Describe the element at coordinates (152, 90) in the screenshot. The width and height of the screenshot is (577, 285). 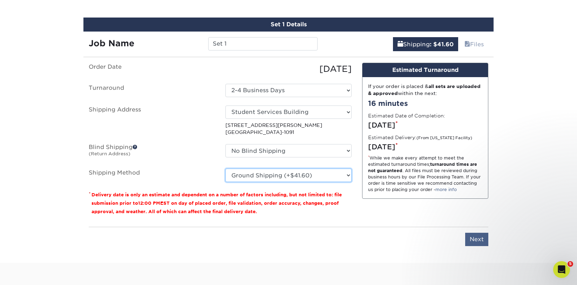
I see `label: Turnaround` at that location.